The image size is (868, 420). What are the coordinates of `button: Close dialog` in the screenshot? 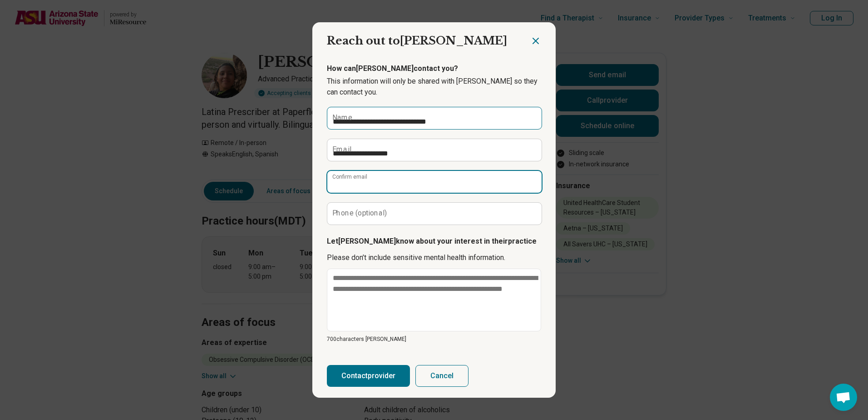 It's located at (535, 41).